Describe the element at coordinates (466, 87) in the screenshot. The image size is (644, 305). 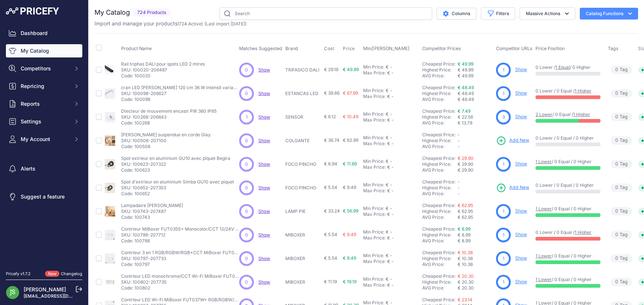
I see `a: € 48.49` at that location.